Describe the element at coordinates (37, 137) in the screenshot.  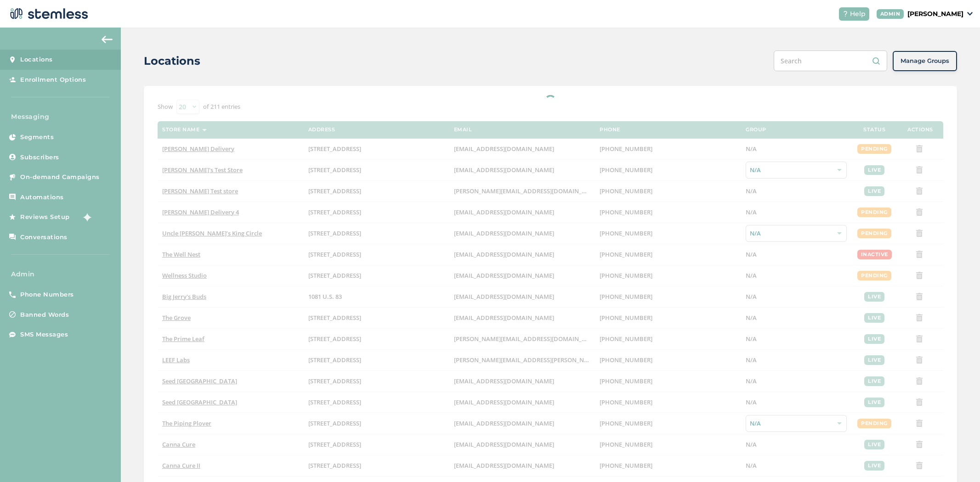
I see `span: Segments` at that location.